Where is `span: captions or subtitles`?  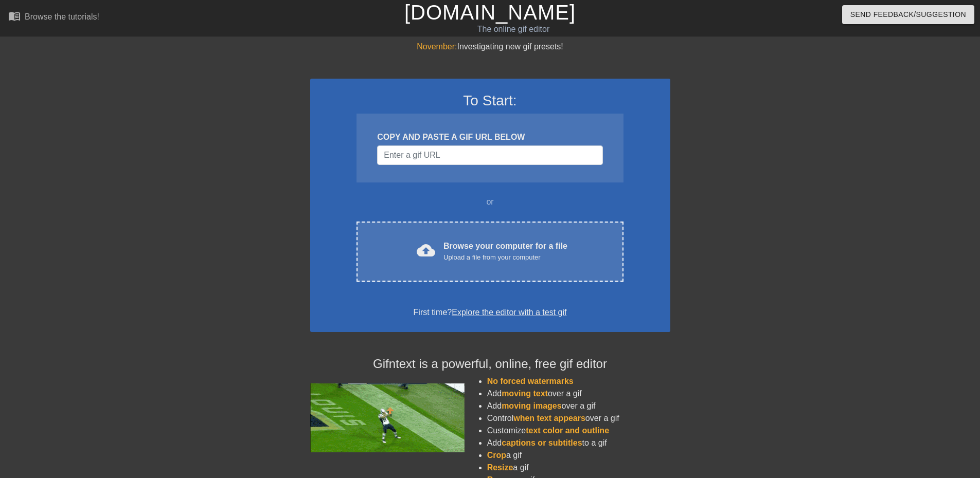 span: captions or subtitles is located at coordinates (542, 442).